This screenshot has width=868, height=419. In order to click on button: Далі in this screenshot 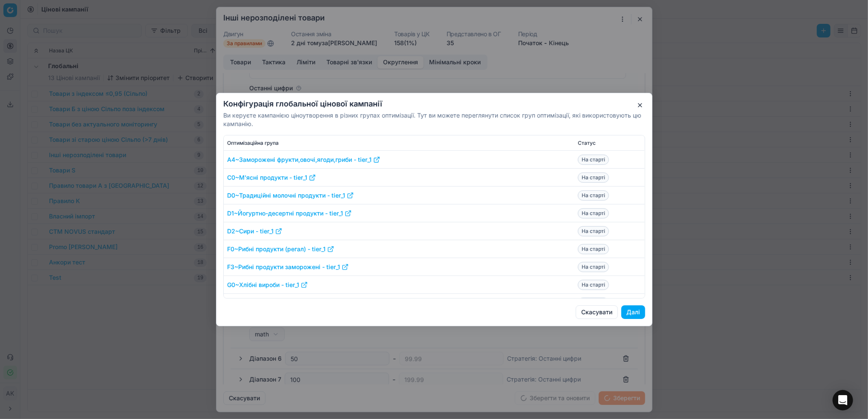, I will do `click(633, 312)`.